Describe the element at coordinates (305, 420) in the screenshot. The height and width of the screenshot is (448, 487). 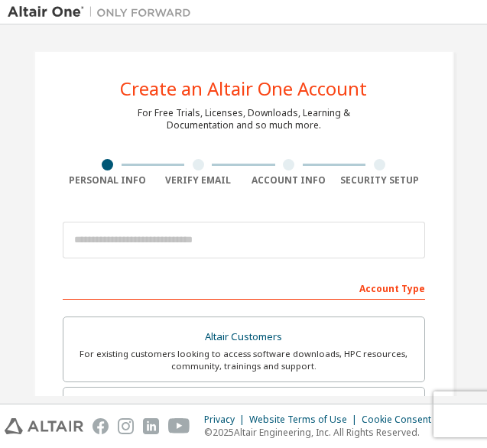
I see `div: Website Terms of Use` at that location.